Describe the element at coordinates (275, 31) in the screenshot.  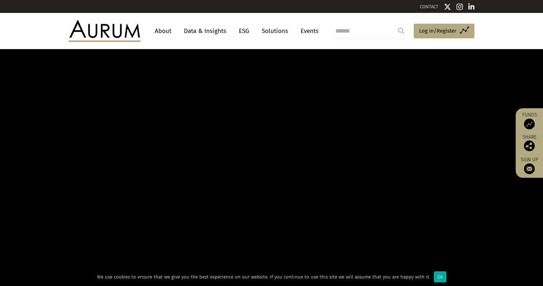
I see `a: Solutions` at that location.